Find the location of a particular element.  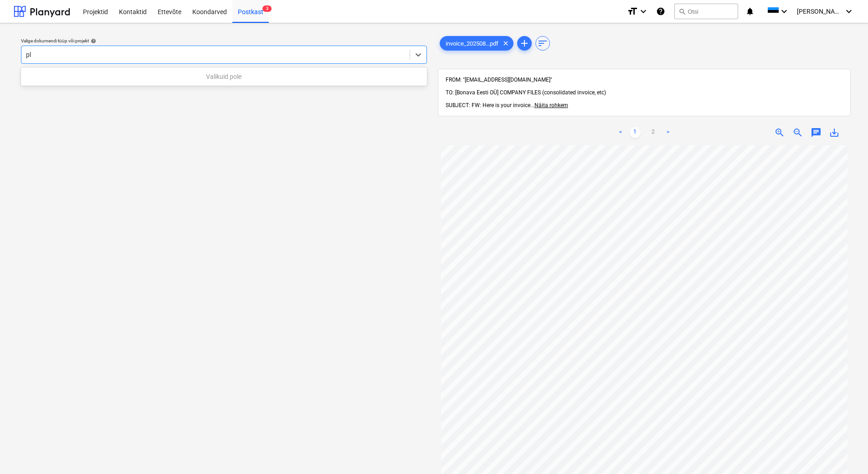

a: Page 1 is your current page is located at coordinates (635, 133).